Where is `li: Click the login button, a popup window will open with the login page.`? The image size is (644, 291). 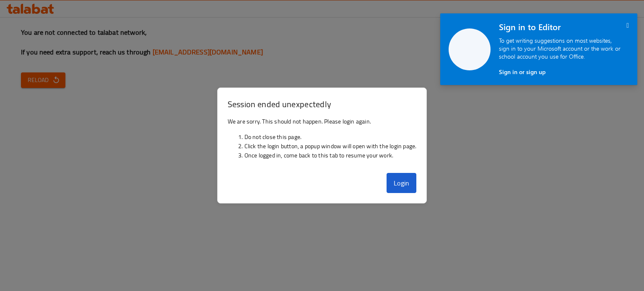
li: Click the login button, a popup window will open with the login page. is located at coordinates (330, 146).